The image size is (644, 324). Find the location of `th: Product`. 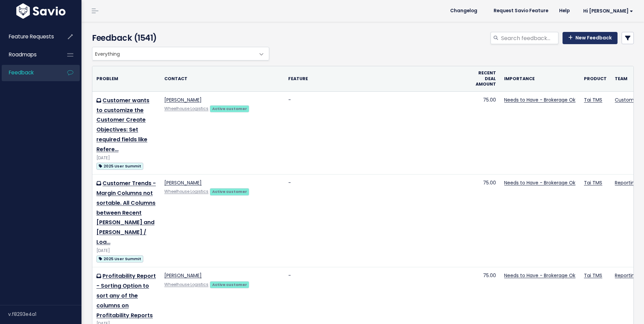

th: Product is located at coordinates (595, 79).